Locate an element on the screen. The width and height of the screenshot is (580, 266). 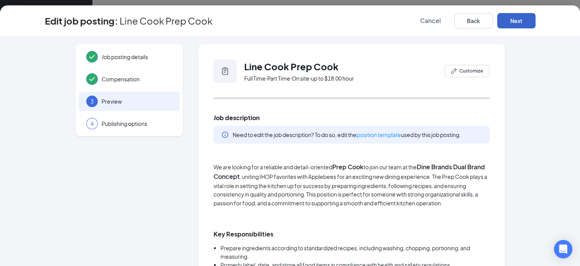
span: ‧ Part Time is located at coordinates (278, 78).